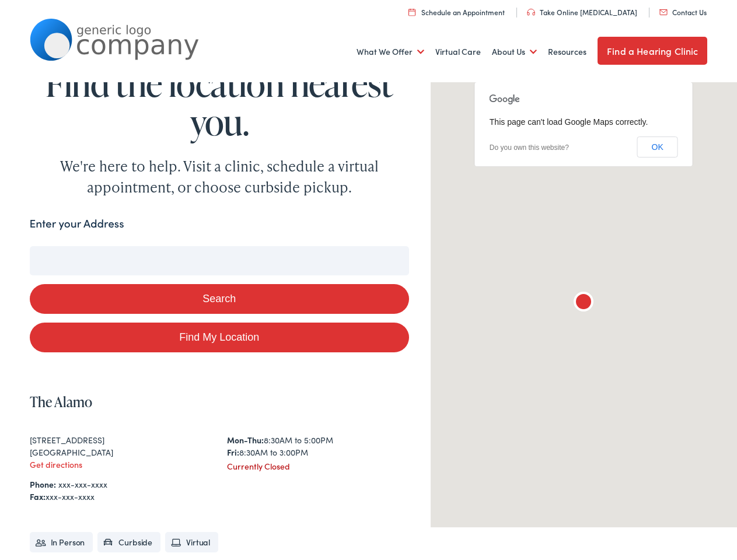 This screenshot has height=560, width=737. Describe the element at coordinates (61, 542) in the screenshot. I see `li: In Person` at that location.